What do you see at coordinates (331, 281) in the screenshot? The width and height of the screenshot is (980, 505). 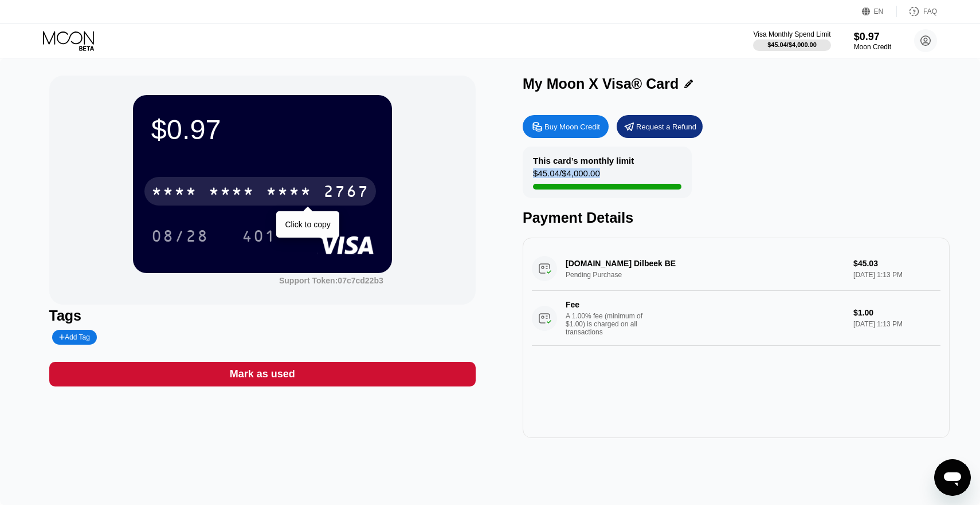 I see `div: Support Token:07c7cd22b3` at bounding box center [331, 281].